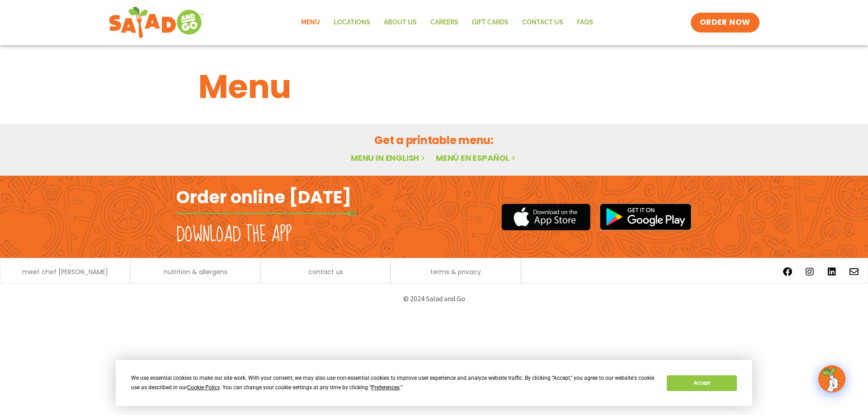 The height and width of the screenshot is (415, 868). What do you see at coordinates (832, 379) in the screenshot?
I see `img: wpChatIcon` at bounding box center [832, 379].